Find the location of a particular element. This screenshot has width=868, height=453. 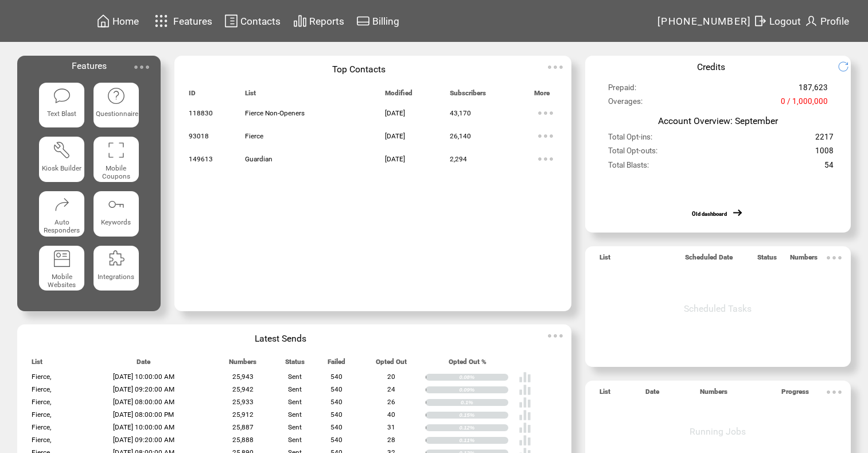

span: Failed is located at coordinates (336, 364).